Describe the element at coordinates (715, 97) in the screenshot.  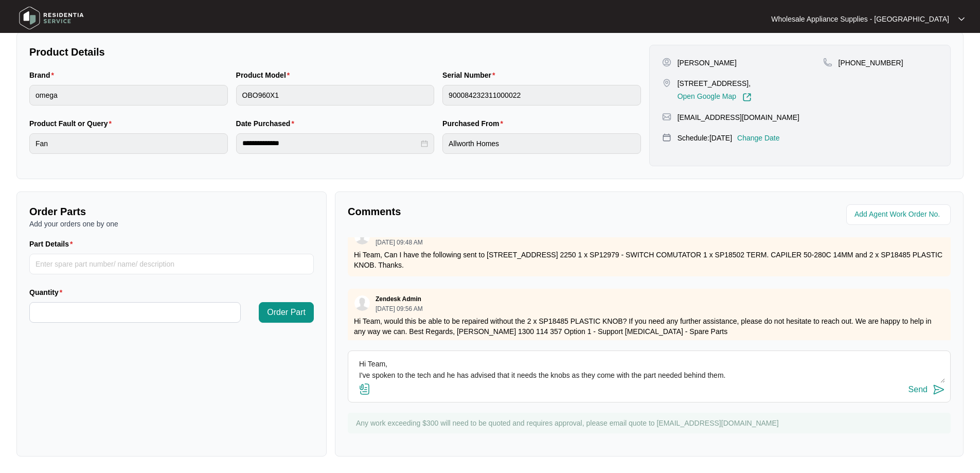
I see `a: Open Google Map` at that location.